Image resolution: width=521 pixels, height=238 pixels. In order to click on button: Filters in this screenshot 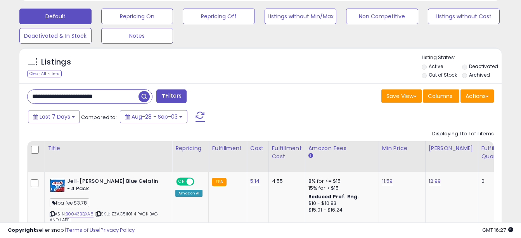, I will do `click(172, 96)`.